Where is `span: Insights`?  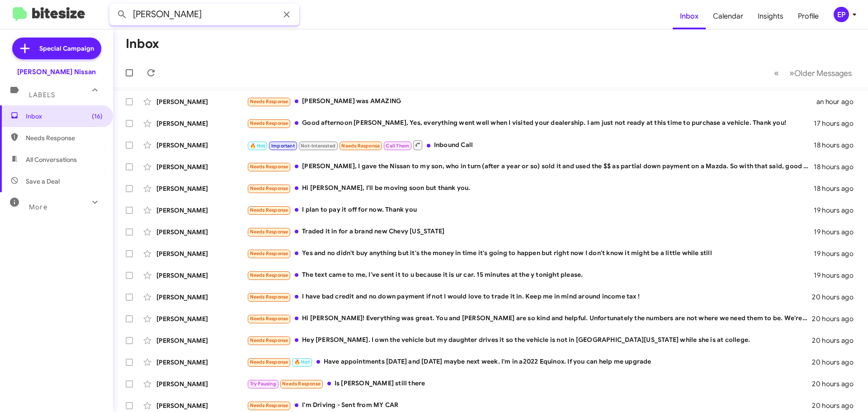
span: Insights is located at coordinates (770, 16).